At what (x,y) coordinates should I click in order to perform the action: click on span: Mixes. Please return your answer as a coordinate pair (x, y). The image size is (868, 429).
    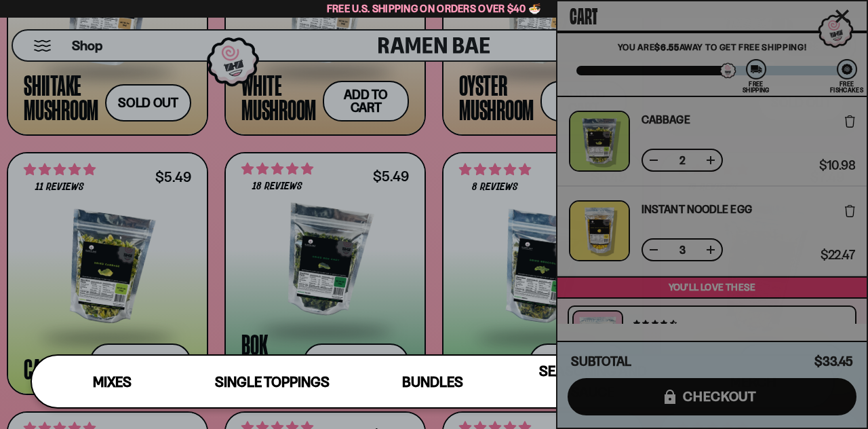
    Looking at the image, I should click on (112, 381).